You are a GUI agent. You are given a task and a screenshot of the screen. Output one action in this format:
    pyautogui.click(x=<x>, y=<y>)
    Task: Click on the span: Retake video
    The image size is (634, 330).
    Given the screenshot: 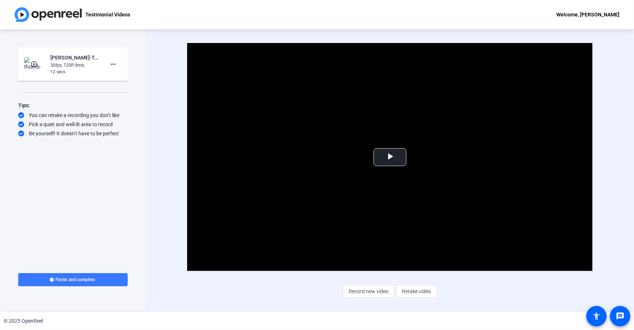 What is the action you would take?
    pyautogui.click(x=417, y=292)
    